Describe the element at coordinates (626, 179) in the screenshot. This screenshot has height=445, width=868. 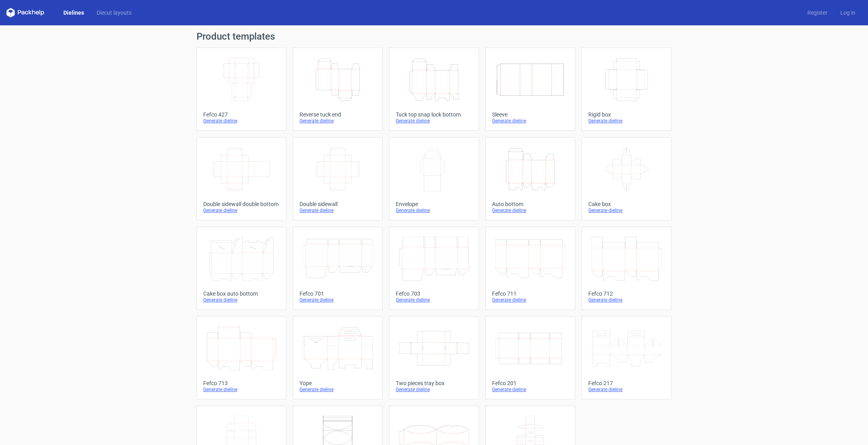
I see `a: Cake boxGenerate dieline` at that location.